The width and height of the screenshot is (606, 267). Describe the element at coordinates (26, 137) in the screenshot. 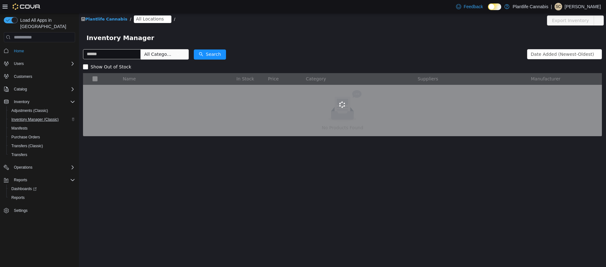

I see `a: Purchase Orders` at that location.